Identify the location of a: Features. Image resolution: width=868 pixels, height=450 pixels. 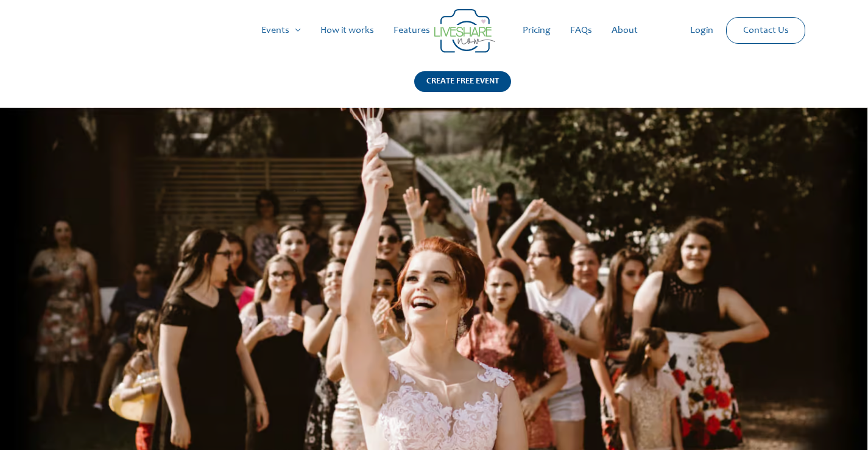
(412, 30).